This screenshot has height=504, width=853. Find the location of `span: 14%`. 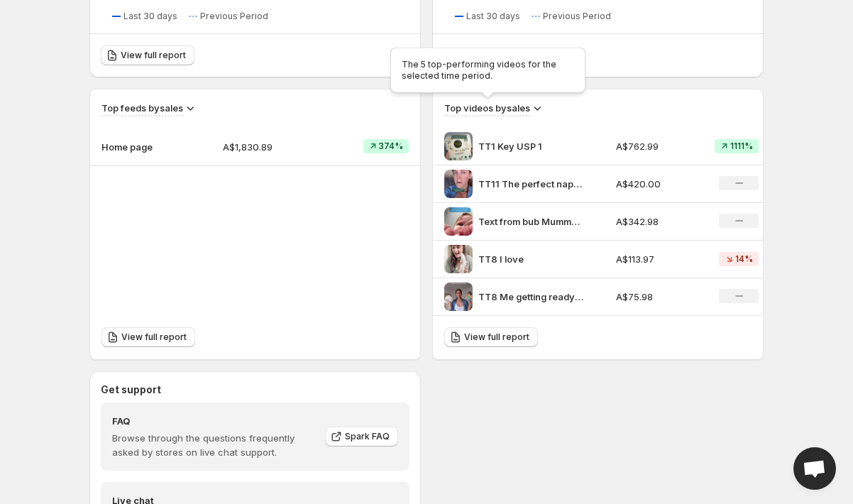

span: 14% is located at coordinates (744, 259).